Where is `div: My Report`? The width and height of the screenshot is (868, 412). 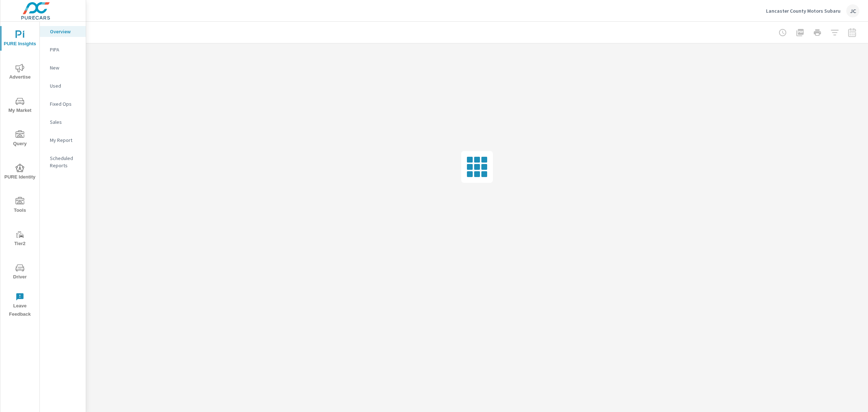
div: My Report is located at coordinates (62, 140).